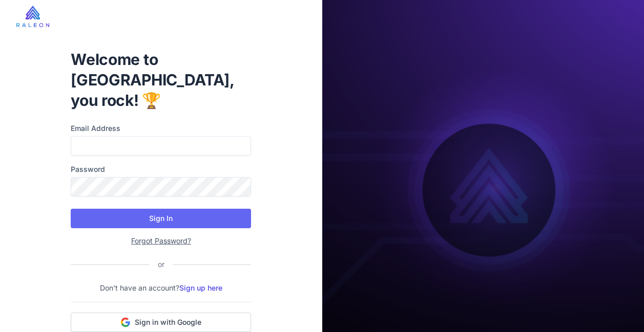 This screenshot has height=332, width=644. I want to click on label: Password, so click(161, 170).